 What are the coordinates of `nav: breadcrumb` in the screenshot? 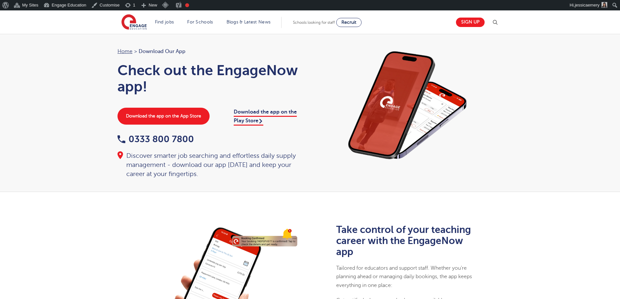 It's located at (211, 51).